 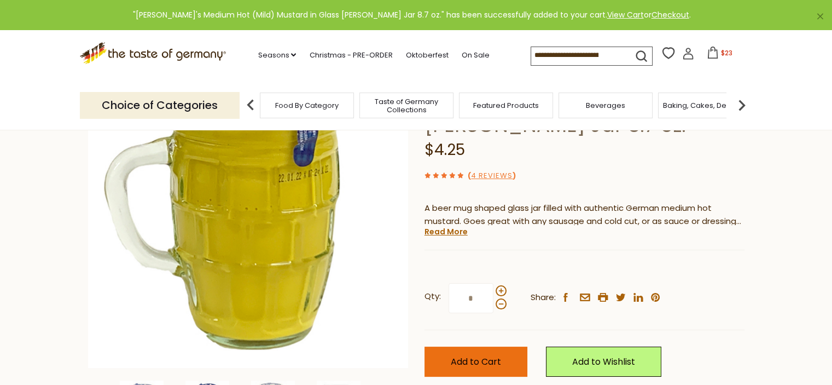 I want to click on span: Taste of Germany Collections, so click(x=406, y=106).